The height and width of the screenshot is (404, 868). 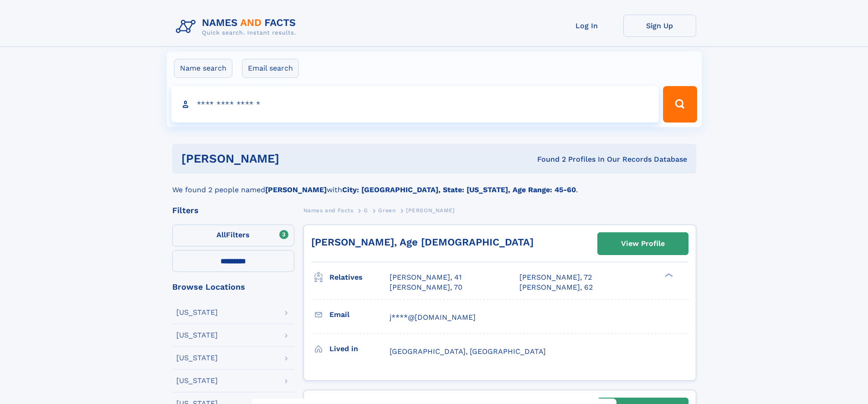 What do you see at coordinates (360, 277) in the screenshot?
I see `h3: Relatives` at bounding box center [360, 277].